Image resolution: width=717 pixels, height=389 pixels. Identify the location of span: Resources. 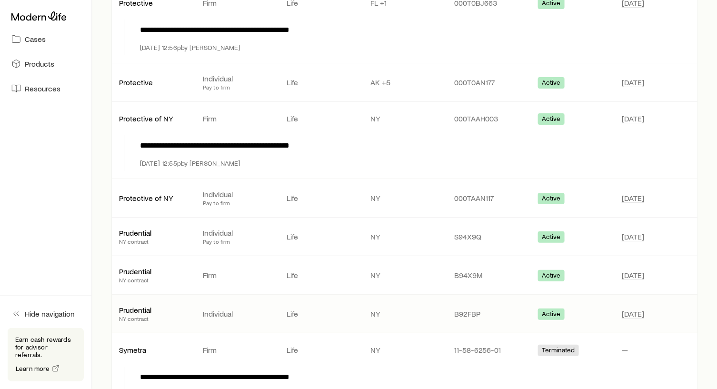
(42, 89).